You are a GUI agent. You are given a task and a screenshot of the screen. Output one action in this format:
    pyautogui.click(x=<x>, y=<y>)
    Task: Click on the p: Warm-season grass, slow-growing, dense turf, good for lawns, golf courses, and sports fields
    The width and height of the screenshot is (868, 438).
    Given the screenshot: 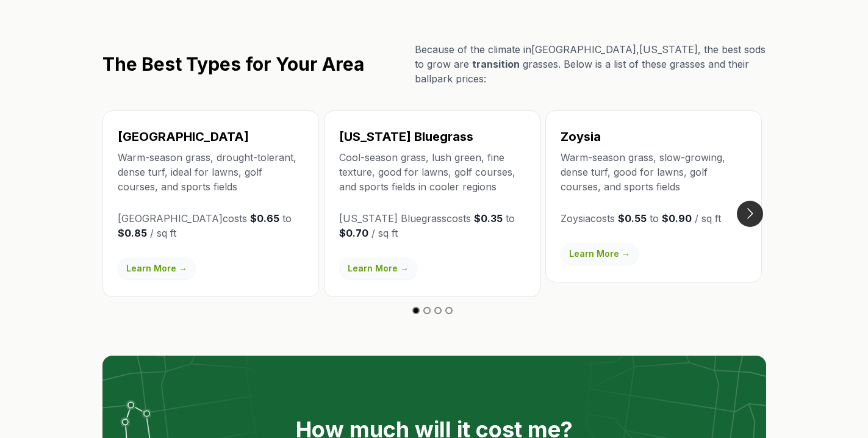 What is the action you would take?
    pyautogui.click(x=653, y=172)
    